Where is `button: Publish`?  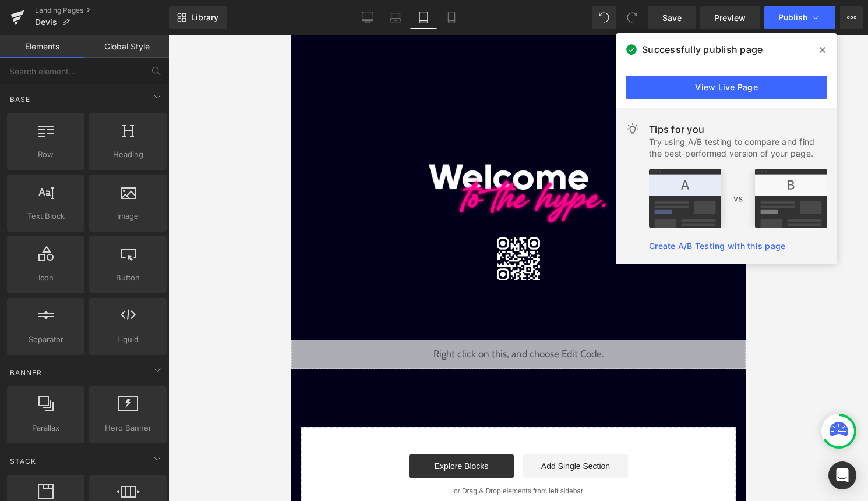 button: Publish is located at coordinates (800, 17).